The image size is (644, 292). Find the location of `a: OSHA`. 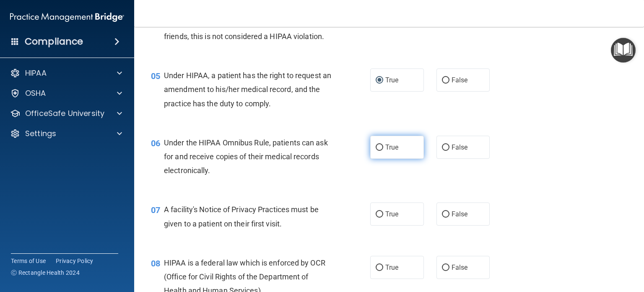

a: OSHA is located at coordinates (66, 93).